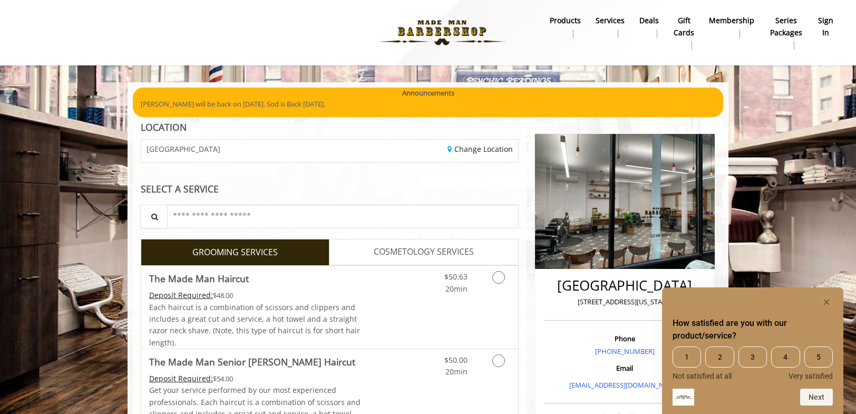 The height and width of the screenshot is (414, 856). What do you see at coordinates (255, 295) in the screenshot?
I see `div: $48.00` at bounding box center [255, 295].